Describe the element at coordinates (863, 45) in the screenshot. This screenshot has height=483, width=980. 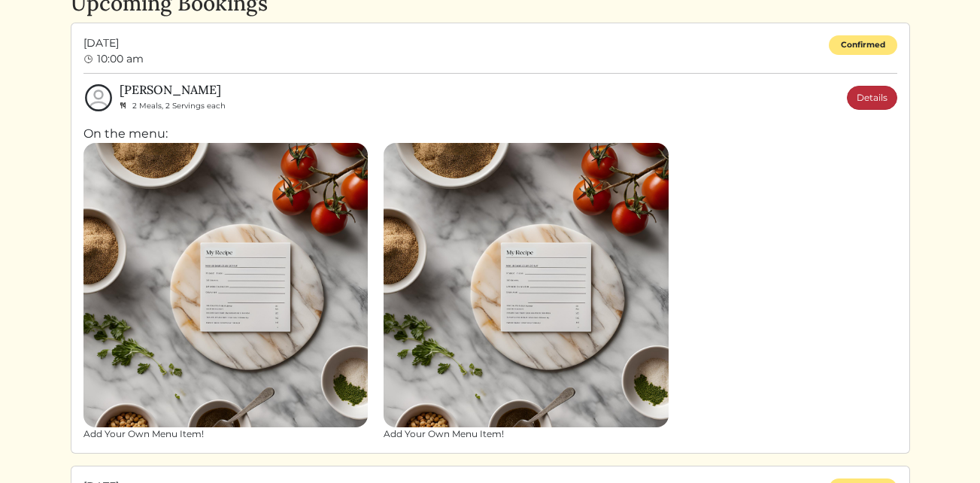
I see `div: Confirmed` at that location.